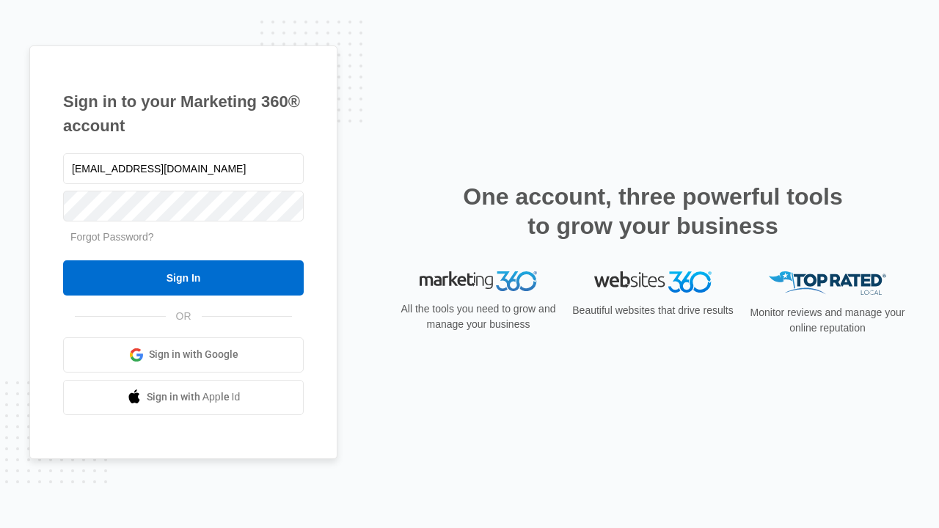 Image resolution: width=939 pixels, height=528 pixels. What do you see at coordinates (479, 317) in the screenshot?
I see `p: All the tools you need to grow and manage your business` at bounding box center [479, 317].